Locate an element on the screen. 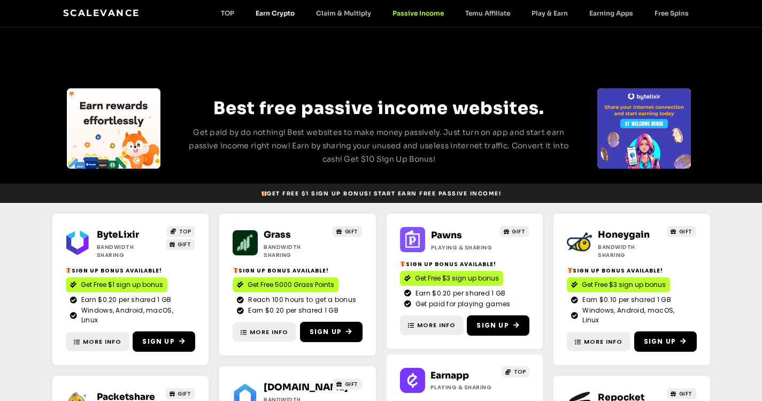  a: Get Free 5000 Grass Points is located at coordinates (286, 285).